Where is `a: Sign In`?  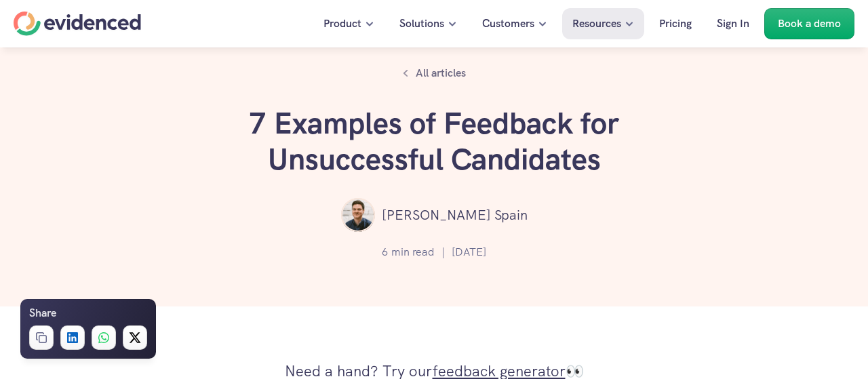
a: Sign In is located at coordinates (733, 24).